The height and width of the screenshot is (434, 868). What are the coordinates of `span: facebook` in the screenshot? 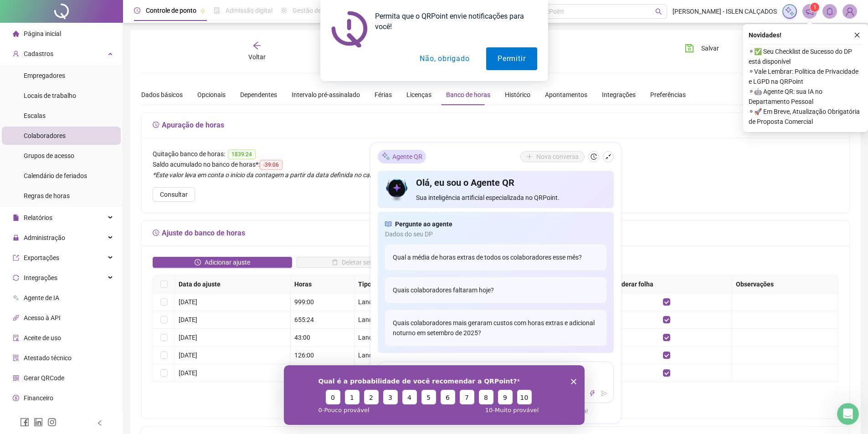 It's located at (24, 422).